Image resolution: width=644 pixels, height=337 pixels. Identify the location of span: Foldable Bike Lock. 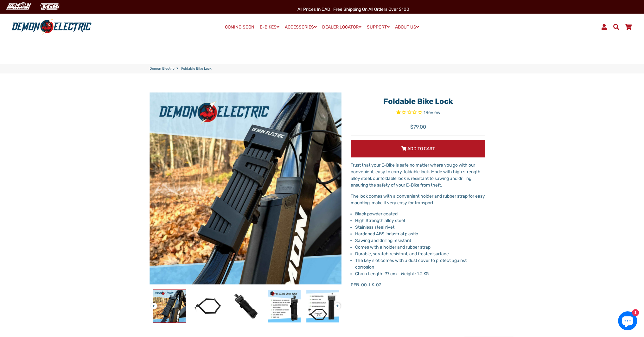
(196, 69).